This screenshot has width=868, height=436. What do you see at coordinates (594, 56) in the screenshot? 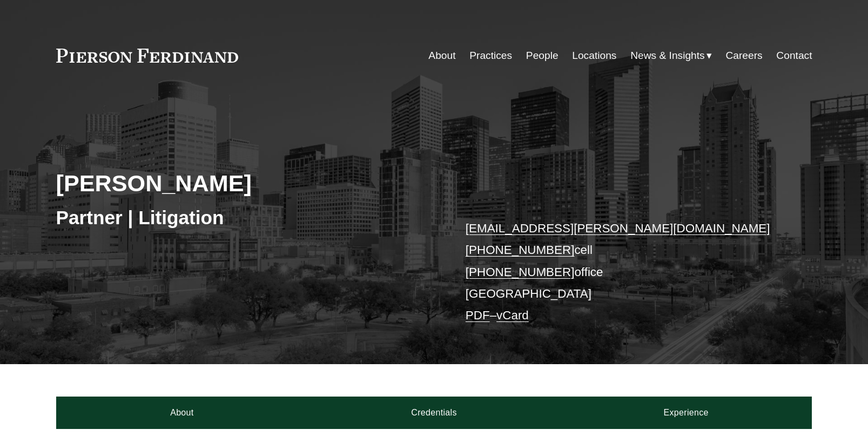
I see `a: Locations` at bounding box center [594, 56].